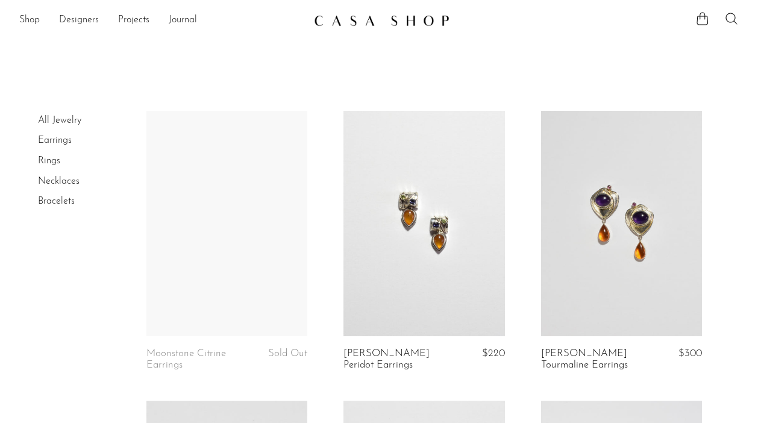  Describe the element at coordinates (690, 353) in the screenshot. I see `span: $300` at that location.